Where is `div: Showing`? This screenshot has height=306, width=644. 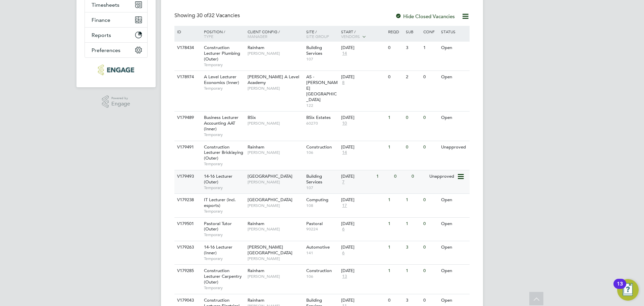 div: Showing is located at coordinates (207, 16).